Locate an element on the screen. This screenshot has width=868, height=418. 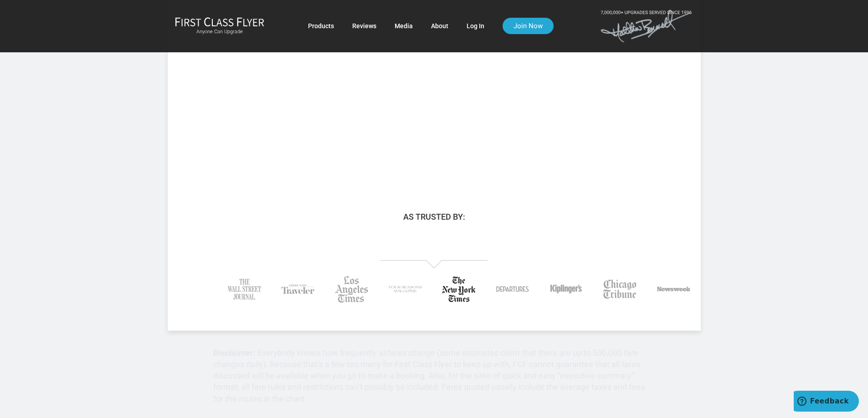
a: Reviews is located at coordinates (364, 26).